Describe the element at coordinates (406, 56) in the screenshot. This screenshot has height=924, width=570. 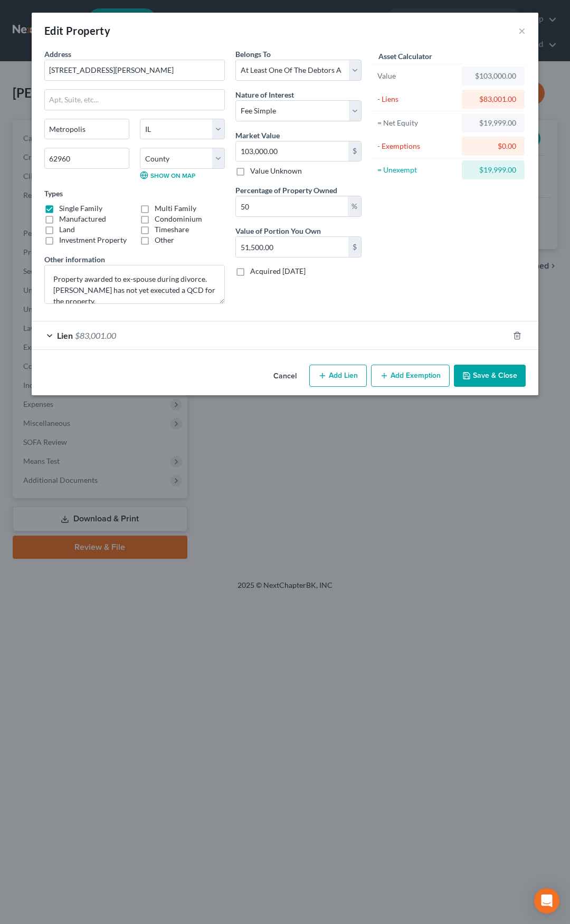
I see `label: Asset Calculator` at that location.